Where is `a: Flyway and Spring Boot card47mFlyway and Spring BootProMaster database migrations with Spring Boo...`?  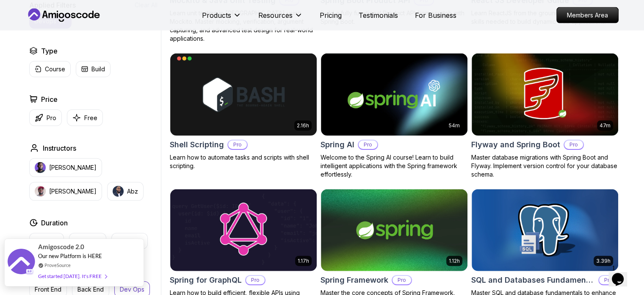
a: Flyway and Spring Boot card47mFlyway and Spring BootProMaster database migrations with Spring Boo... is located at coordinates (545, 116).